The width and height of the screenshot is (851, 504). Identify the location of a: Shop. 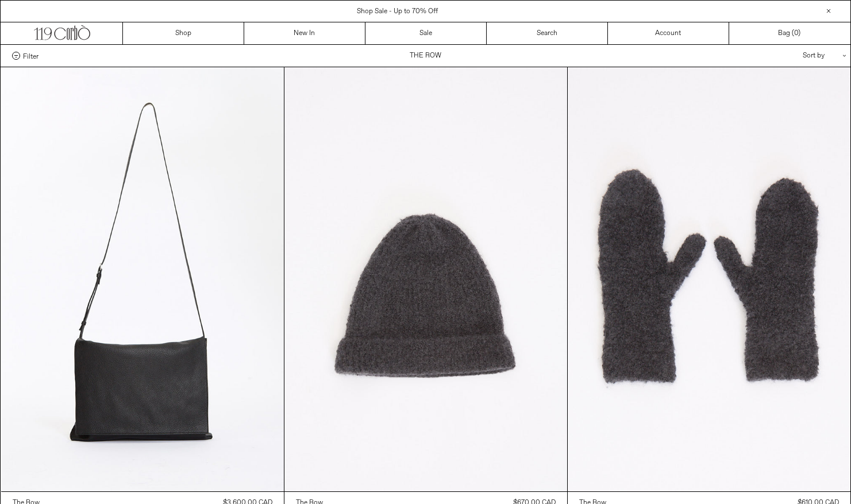
(183, 33).